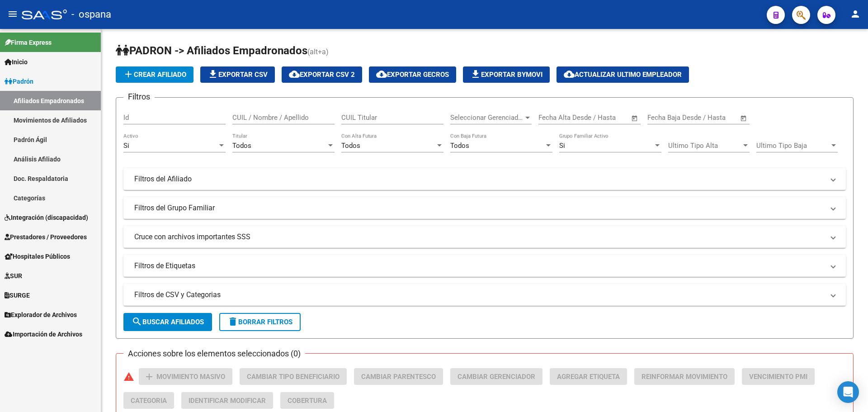 Image resolution: width=868 pixels, height=412 pixels. Describe the element at coordinates (168, 322) in the screenshot. I see `span: Buscar Afiliados` at that location.